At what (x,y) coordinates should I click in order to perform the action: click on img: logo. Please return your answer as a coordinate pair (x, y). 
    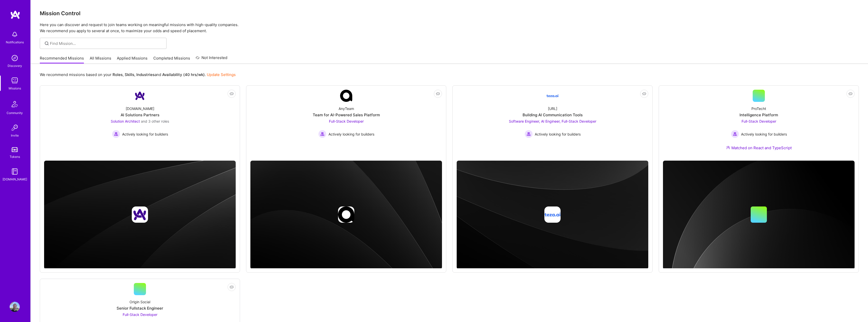
    Looking at the image, I should click on (15, 15).